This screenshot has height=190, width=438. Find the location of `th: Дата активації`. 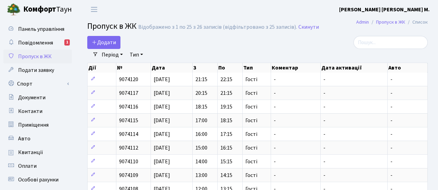

th: Дата активації is located at coordinates (354, 68).